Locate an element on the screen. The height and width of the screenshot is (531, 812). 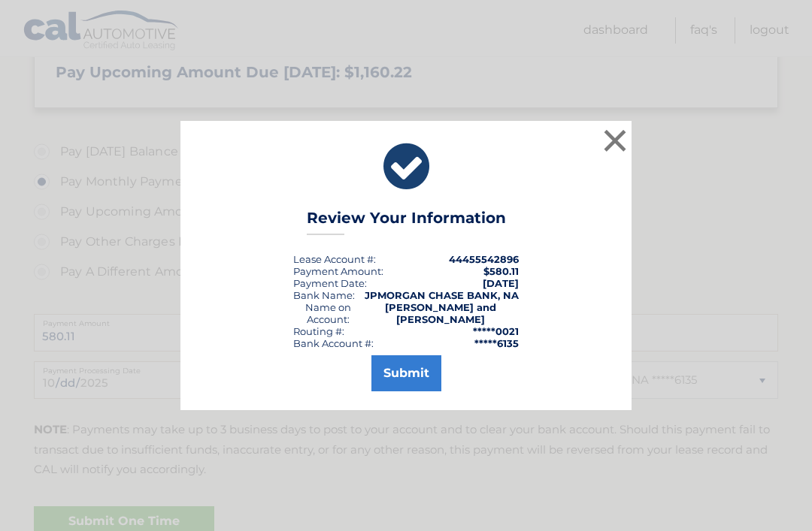
div: Lease Account #: is located at coordinates (335, 259).